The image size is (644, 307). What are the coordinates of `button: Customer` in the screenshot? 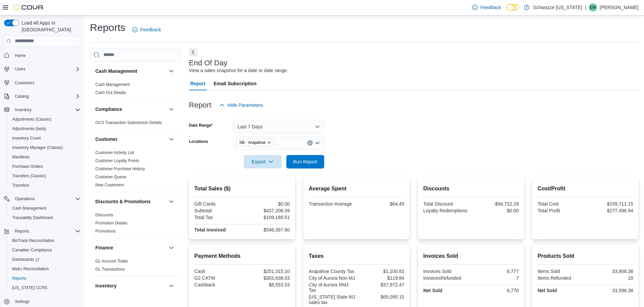 It's located at (130, 139).